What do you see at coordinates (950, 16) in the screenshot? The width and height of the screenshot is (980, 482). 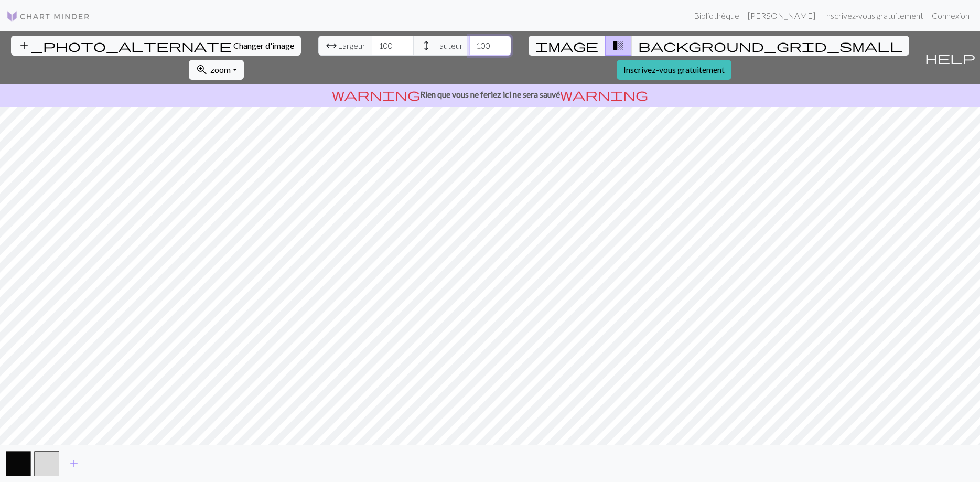 I see `a: Connexion` at bounding box center [950, 16].